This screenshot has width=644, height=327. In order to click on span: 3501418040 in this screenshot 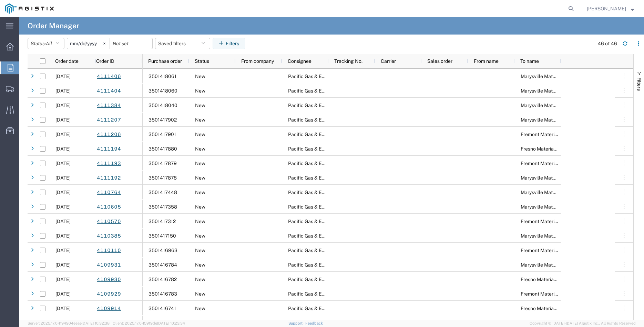, I will do `click(163, 106)`.